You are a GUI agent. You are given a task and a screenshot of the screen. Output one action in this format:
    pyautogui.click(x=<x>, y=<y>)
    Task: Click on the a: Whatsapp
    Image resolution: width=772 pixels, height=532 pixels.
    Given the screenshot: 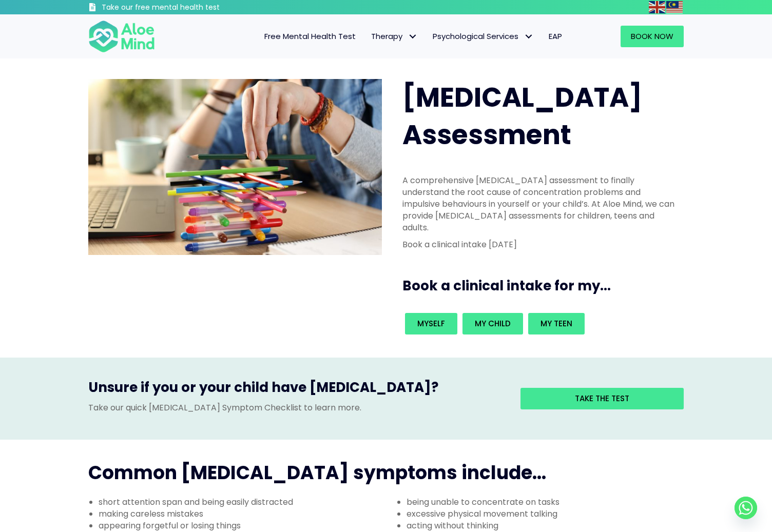 What is the action you would take?
    pyautogui.click(x=746, y=508)
    